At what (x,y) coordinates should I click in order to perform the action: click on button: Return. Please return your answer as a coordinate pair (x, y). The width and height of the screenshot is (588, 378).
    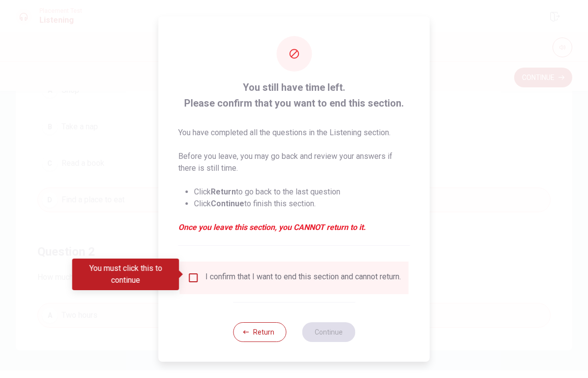
    Looking at the image, I should click on (260, 332).